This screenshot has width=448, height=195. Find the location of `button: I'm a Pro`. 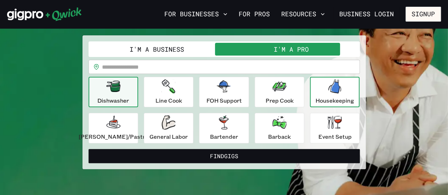

button: I'm a Pro is located at coordinates (291, 49).